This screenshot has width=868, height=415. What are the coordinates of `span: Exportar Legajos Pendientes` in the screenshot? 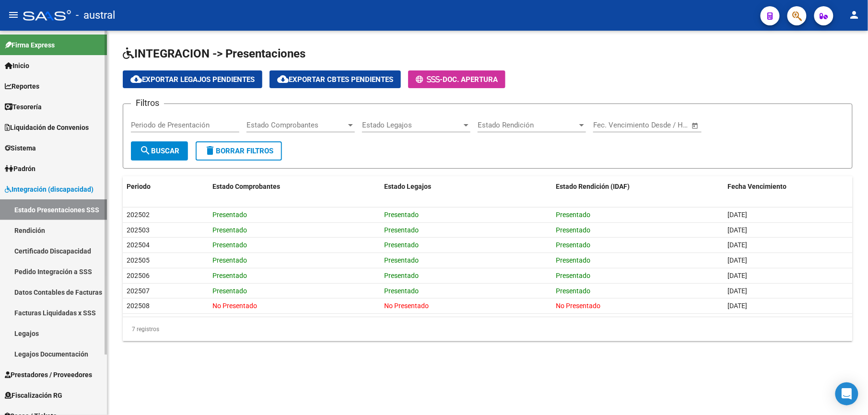 It's located at (192, 79).